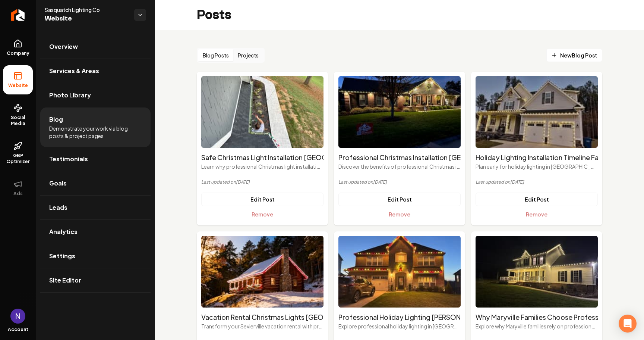 This screenshot has width=644, height=340. I want to click on a: Analytics, so click(96, 231).